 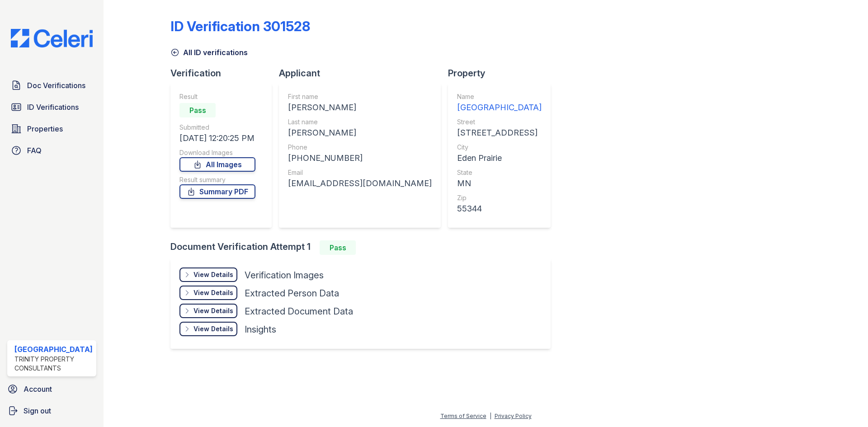 I want to click on button: Sign out, so click(x=52, y=411).